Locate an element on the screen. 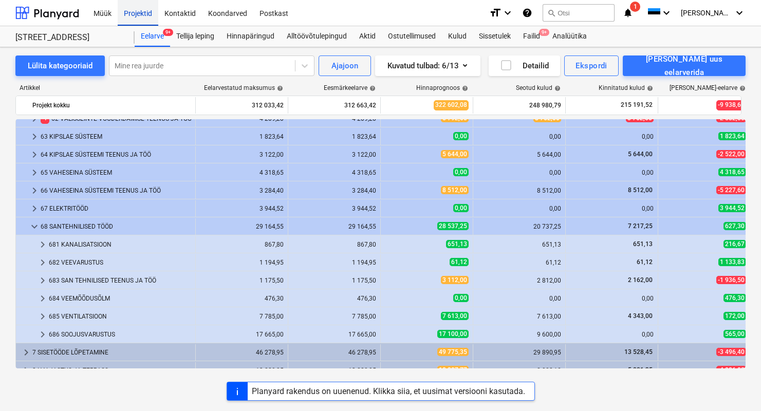  div: Failid is located at coordinates (531, 36).